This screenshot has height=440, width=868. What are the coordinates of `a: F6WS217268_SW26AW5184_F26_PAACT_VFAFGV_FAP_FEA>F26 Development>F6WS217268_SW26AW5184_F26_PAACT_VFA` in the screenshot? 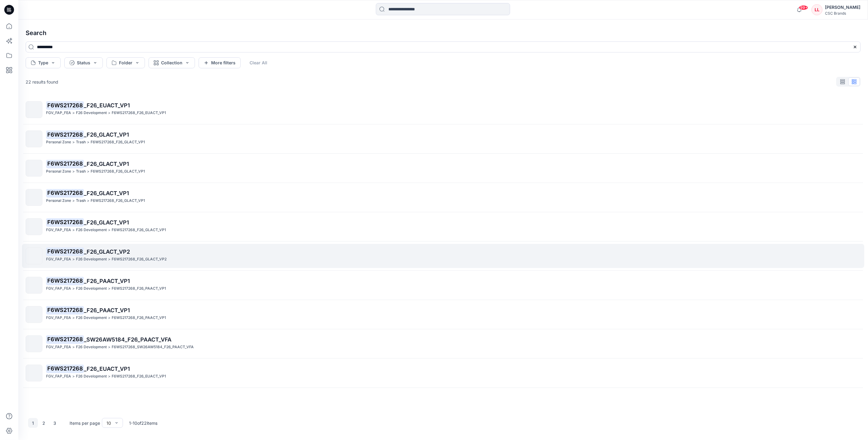 It's located at (443, 344).